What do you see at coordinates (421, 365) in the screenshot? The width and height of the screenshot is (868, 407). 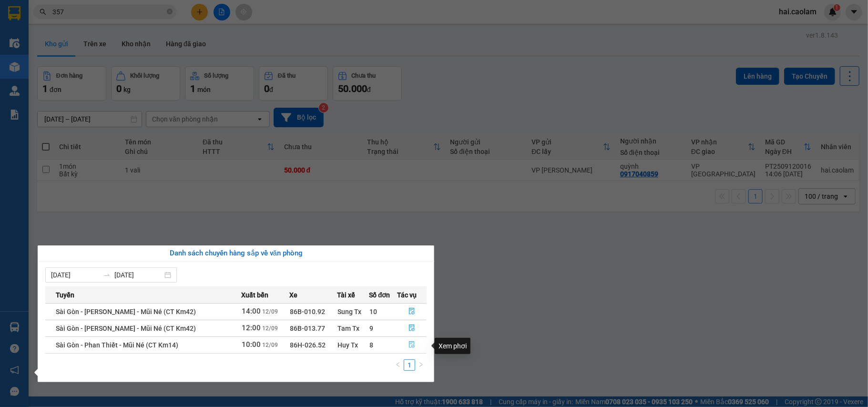 I see `button: right` at bounding box center [421, 365].